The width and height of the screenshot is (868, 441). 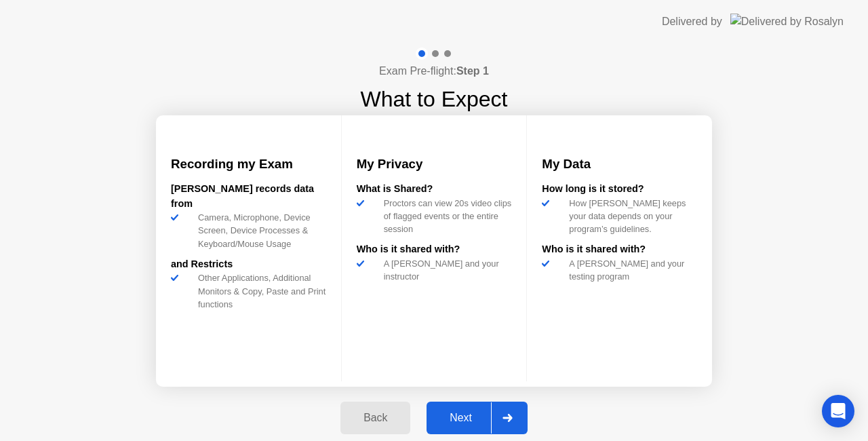 What do you see at coordinates (260, 291) in the screenshot?
I see `div: Other Applications, Additional Monitors & Copy, Paste and Print functions` at bounding box center [260, 291].